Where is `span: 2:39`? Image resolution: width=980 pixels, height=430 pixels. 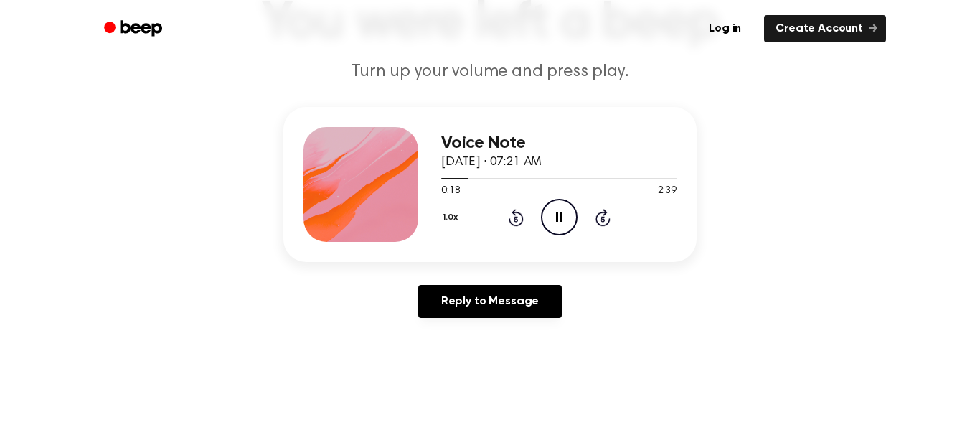 span: 2:39 is located at coordinates (667, 191).